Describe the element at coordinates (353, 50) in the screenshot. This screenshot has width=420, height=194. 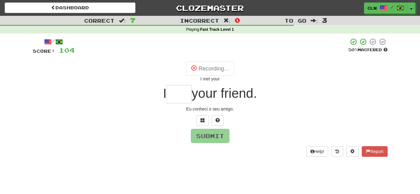
I see `span: 50 %` at that location.